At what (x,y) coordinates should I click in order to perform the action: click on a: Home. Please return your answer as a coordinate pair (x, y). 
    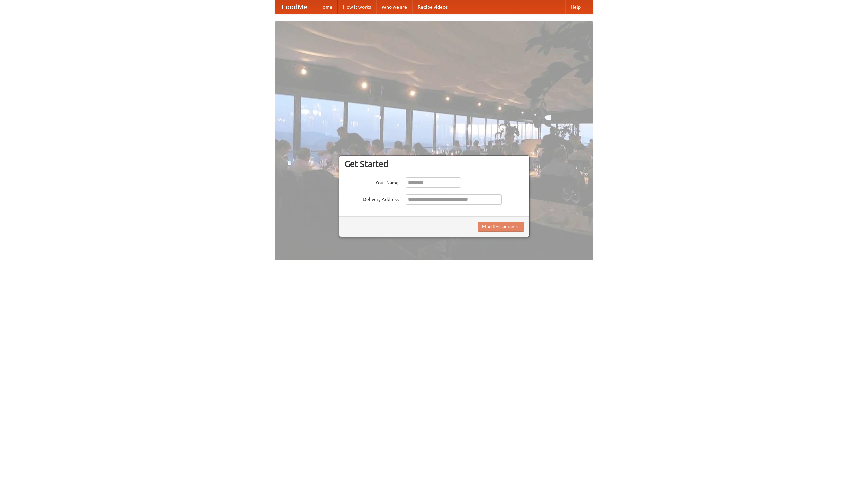
    Looking at the image, I should click on (326, 7).